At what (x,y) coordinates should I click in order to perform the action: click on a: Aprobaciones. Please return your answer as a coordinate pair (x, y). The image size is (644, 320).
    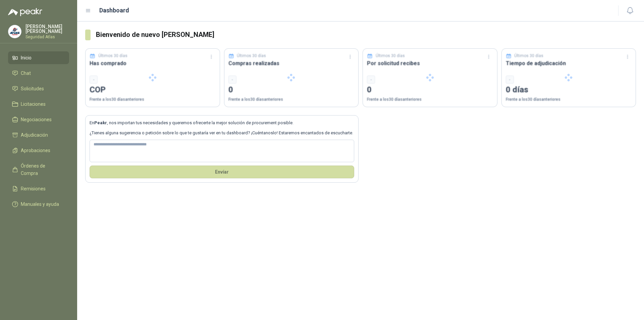
    Looking at the image, I should click on (39, 150).